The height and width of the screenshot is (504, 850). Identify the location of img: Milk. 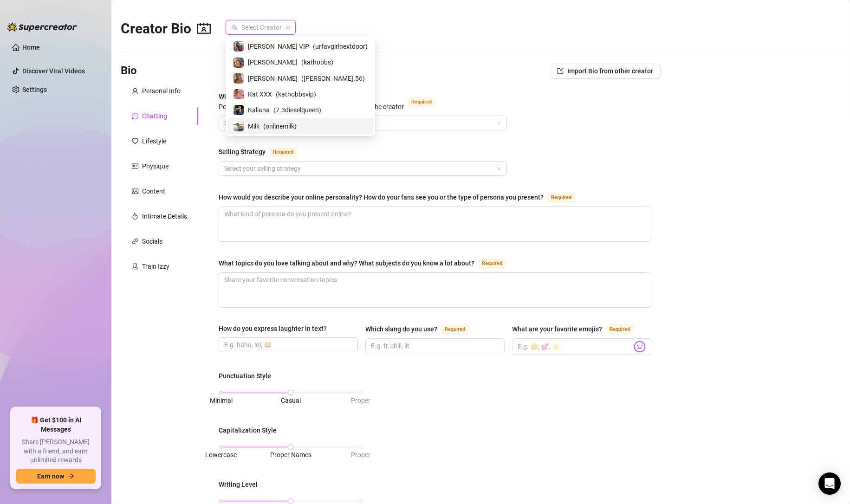
(239, 126).